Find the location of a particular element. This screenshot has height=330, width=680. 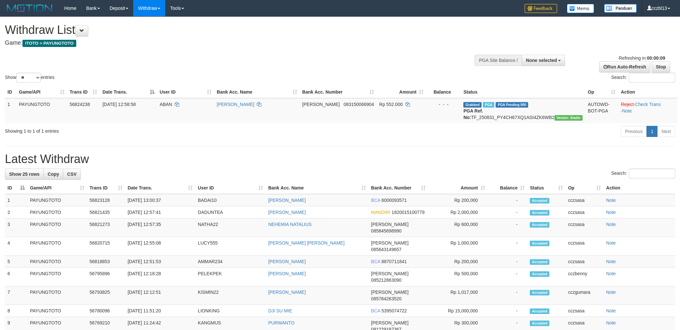

span: Copy 085845698990 to clipboard is located at coordinates (386, 231).